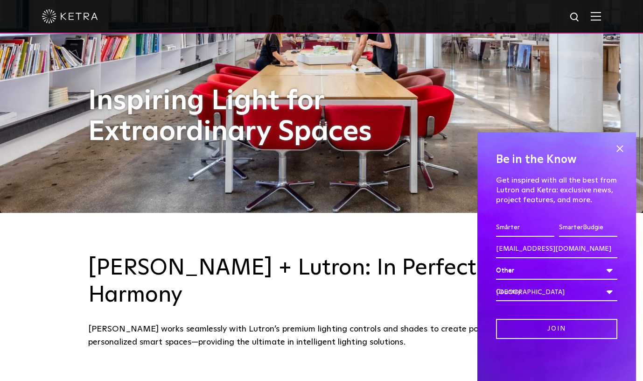 The height and width of the screenshot is (381, 643). Describe the element at coordinates (557, 249) in the screenshot. I see `input: Email` at that location.